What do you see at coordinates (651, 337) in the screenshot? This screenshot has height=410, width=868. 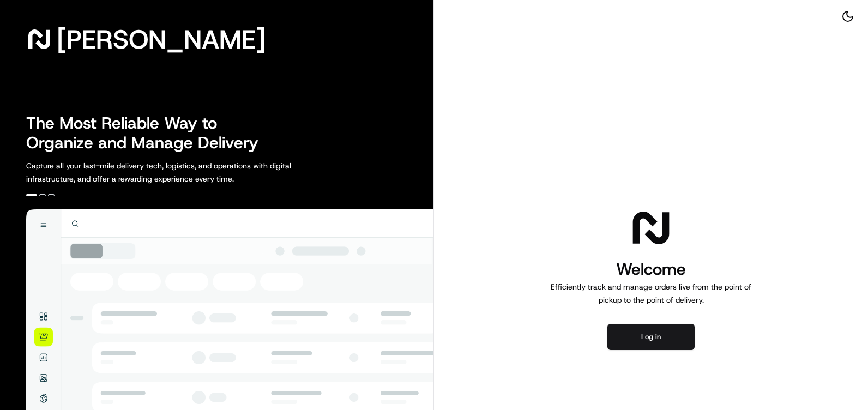 I see `button: Log in` at bounding box center [651, 337].